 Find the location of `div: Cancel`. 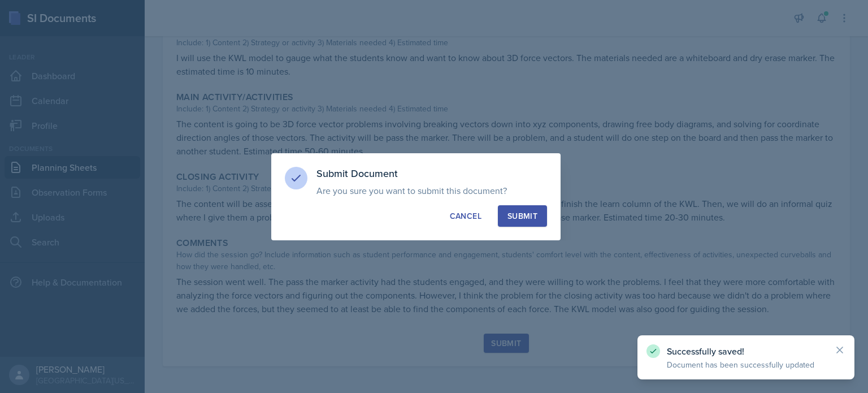

div: Cancel is located at coordinates (465, 216).